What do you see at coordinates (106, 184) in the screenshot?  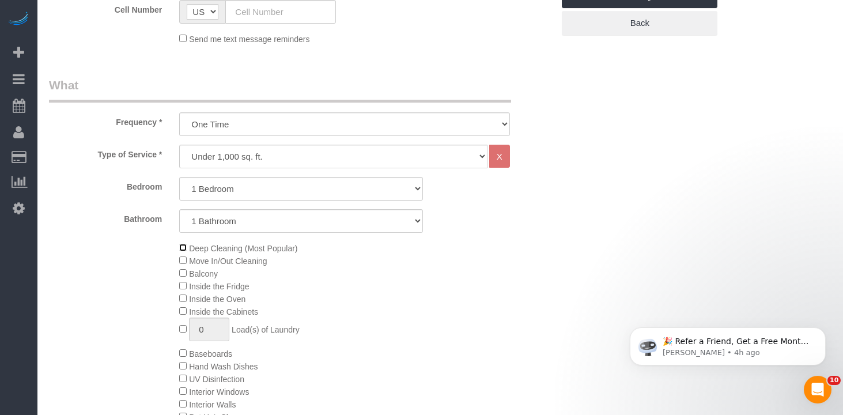 I see `label: Bedroom` at bounding box center [106, 184].